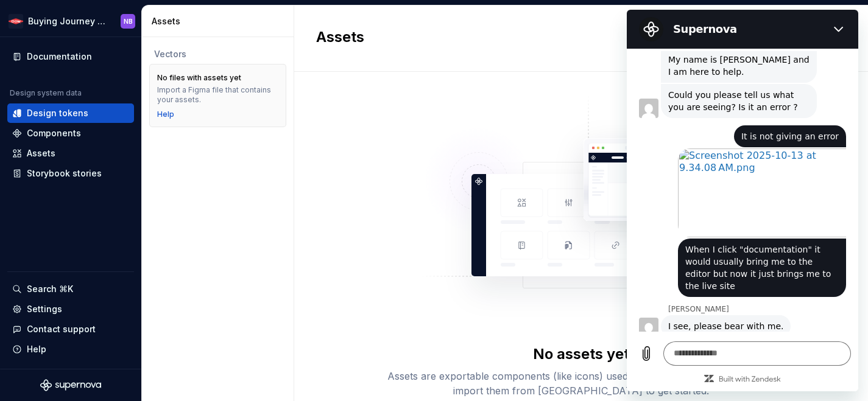 The width and height of the screenshot is (868, 401). What do you see at coordinates (70, 21) in the screenshot?
I see `button: Buying Journey BlueprintNB` at bounding box center [70, 21].